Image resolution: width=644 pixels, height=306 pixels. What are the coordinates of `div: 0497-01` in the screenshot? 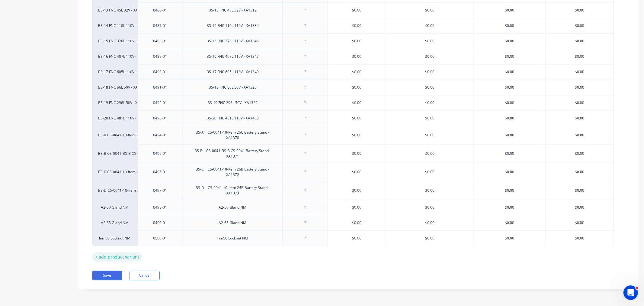 It's located at (160, 191).